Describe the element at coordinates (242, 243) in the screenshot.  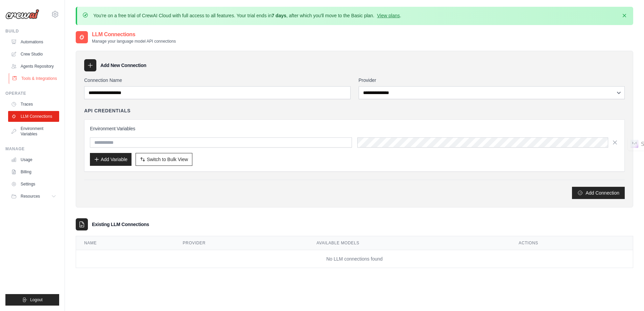
I see `th: Provider` at that location.